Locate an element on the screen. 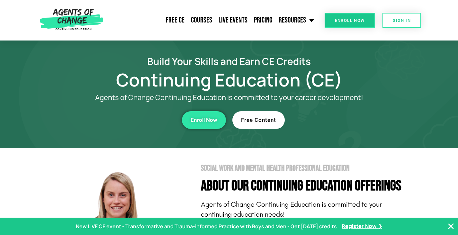  span: Agents of Change Continuing Education is committed to your continuing education needs! is located at coordinates (291, 209).